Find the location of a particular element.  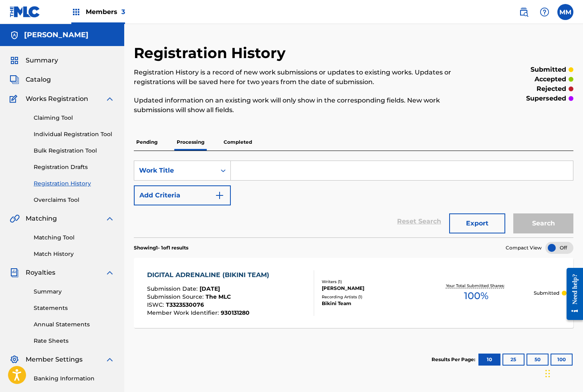

img: Works Registration is located at coordinates (15, 99).